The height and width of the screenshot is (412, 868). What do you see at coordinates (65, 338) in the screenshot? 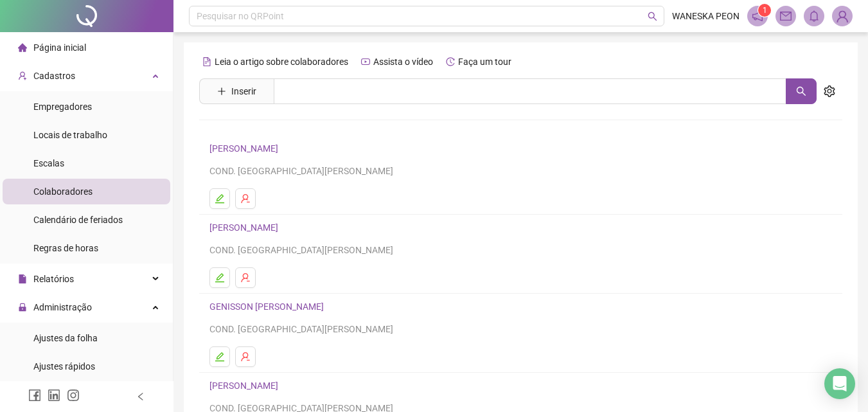
I see `span: Ajustes da folha` at bounding box center [65, 338].